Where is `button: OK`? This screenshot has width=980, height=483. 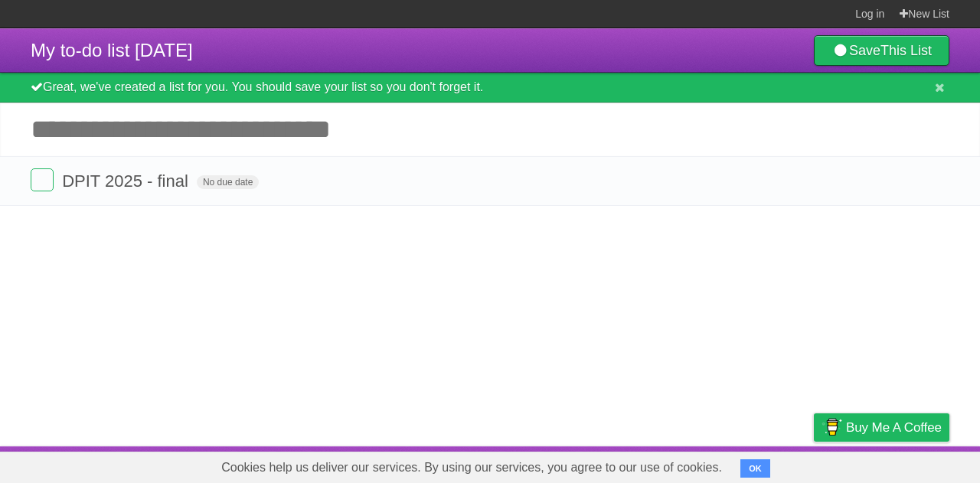 button: OK is located at coordinates (755, 468).